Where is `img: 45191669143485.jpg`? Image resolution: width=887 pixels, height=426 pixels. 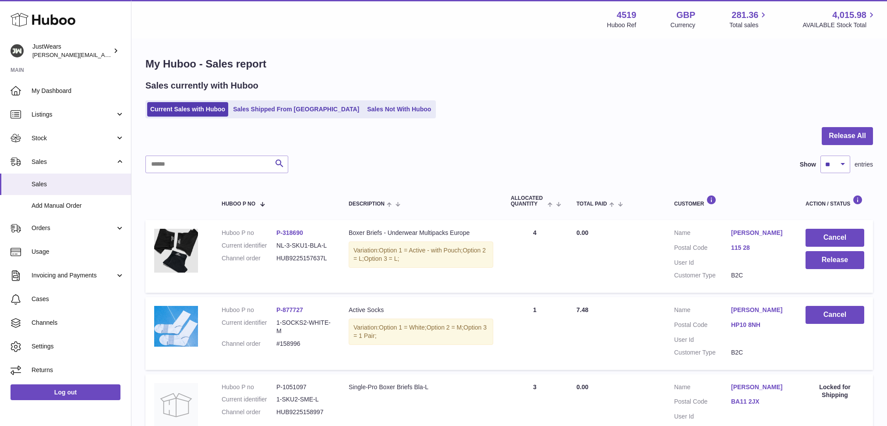
img: 45191669143485.jpg is located at coordinates (176, 250).